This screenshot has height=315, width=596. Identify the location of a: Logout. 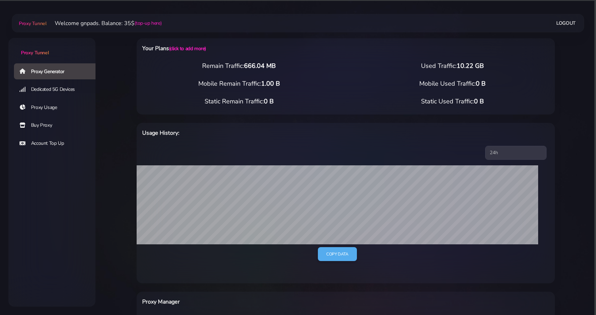
(566, 23).